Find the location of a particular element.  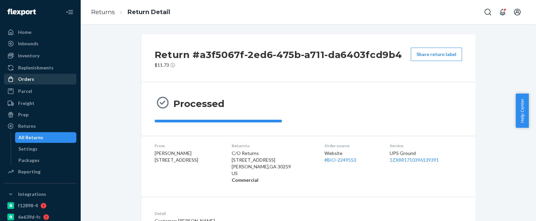

strong: Commercial is located at coordinates (245, 180).